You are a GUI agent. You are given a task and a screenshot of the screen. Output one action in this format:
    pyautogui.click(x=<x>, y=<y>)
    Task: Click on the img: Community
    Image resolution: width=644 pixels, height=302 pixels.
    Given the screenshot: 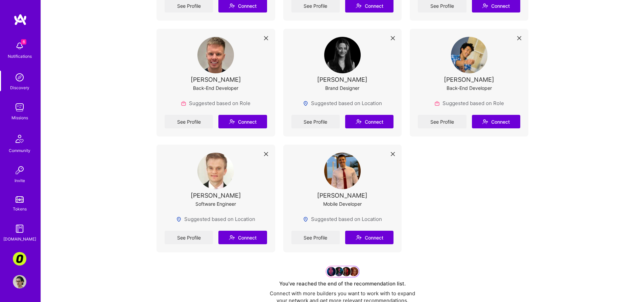 What is the action you would take?
    pyautogui.click(x=19, y=139)
    